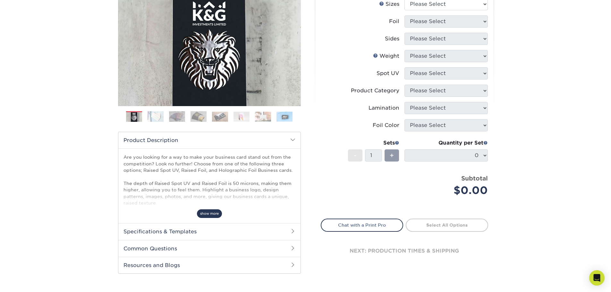  I want to click on img: Business Cards 04, so click(199, 116).